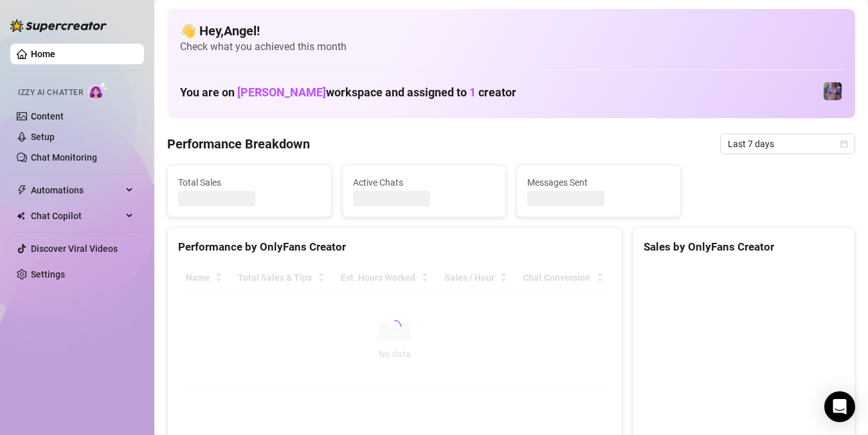  What do you see at coordinates (788, 144) in the screenshot?
I see `span: Last 7 days` at bounding box center [788, 144].